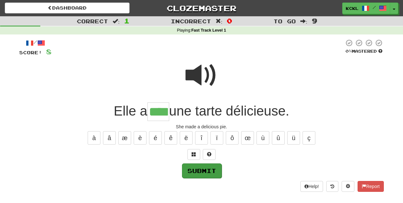  Describe the element at coordinates (209, 30) in the screenshot. I see `strong: Fast Track Level 1` at that location.